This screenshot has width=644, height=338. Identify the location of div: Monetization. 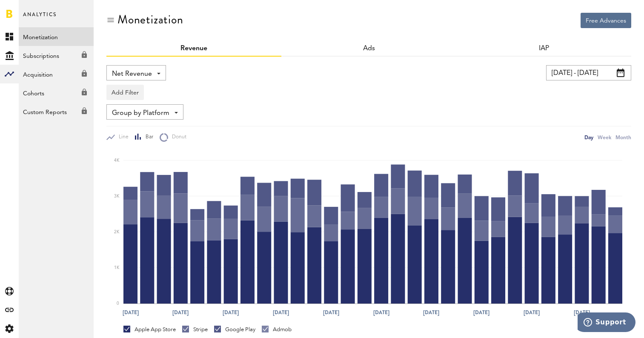
(150, 20).